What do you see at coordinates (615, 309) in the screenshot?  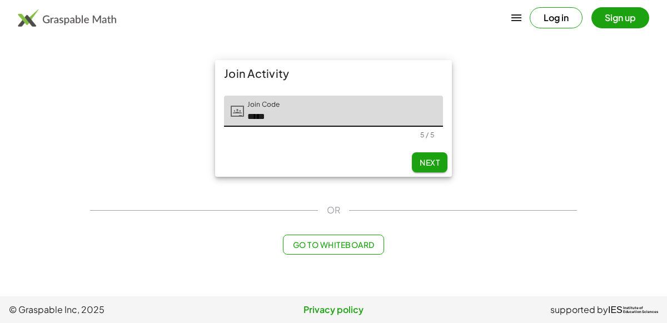 I see `span: IES` at bounding box center [615, 309].